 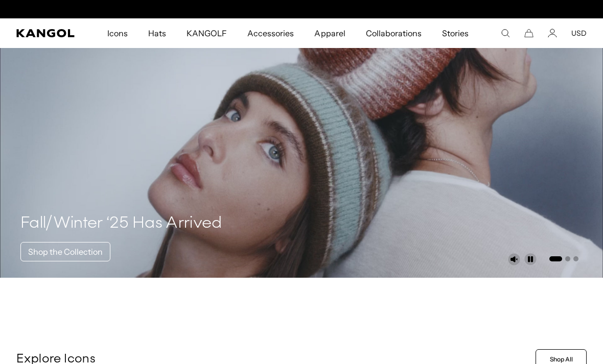 I want to click on a: Account, so click(x=553, y=33).